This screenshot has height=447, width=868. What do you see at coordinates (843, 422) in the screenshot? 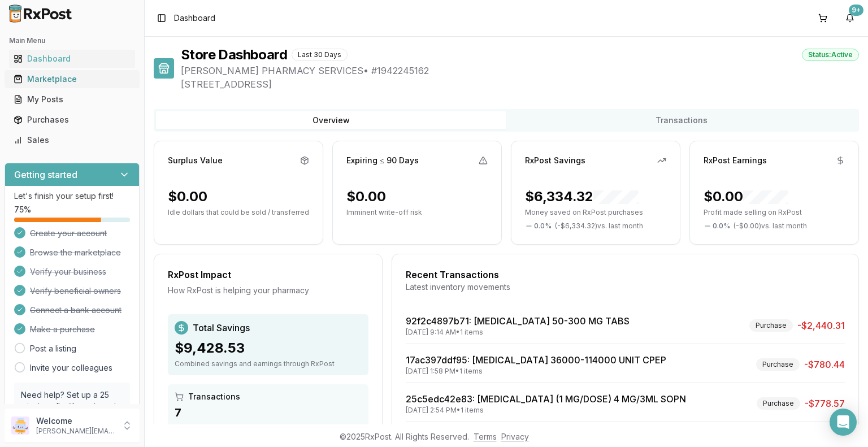
I see `div: Open Intercom Messenger` at bounding box center [843, 422].